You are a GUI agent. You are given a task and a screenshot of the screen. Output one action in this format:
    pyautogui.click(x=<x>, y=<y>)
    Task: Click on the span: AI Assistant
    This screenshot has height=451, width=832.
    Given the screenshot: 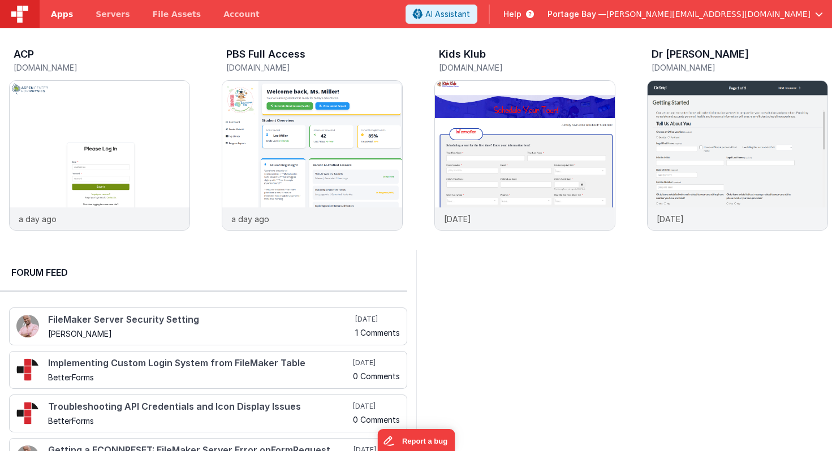 What is the action you would take?
    pyautogui.click(x=447, y=14)
    